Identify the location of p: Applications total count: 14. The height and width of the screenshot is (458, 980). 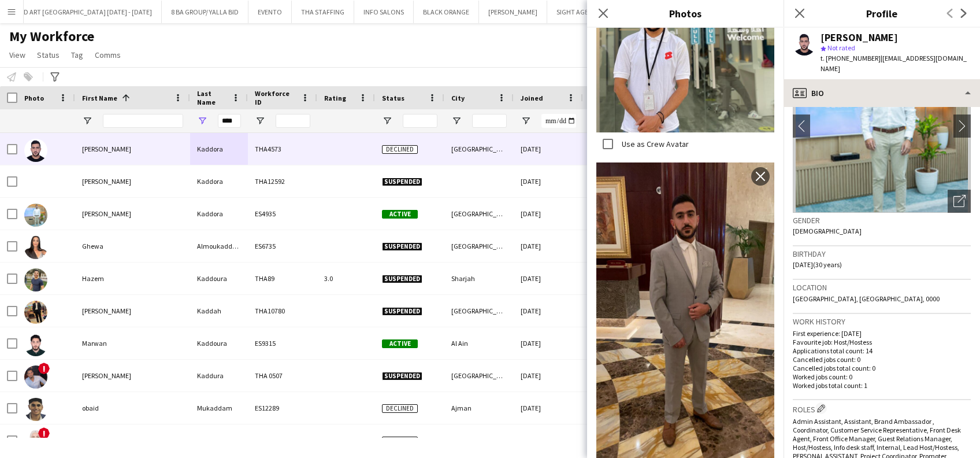
(881, 350).